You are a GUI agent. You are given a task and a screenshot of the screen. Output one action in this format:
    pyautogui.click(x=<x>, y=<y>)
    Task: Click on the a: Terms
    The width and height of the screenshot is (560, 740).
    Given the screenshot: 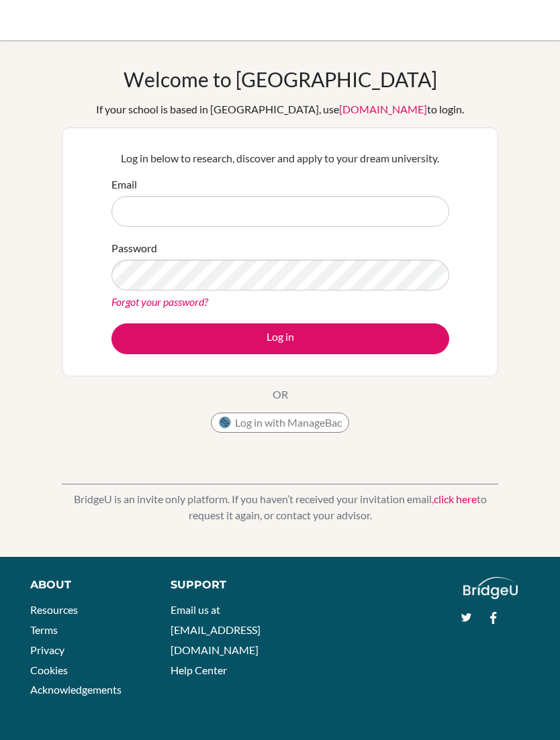 What is the action you would take?
    pyautogui.click(x=43, y=629)
    